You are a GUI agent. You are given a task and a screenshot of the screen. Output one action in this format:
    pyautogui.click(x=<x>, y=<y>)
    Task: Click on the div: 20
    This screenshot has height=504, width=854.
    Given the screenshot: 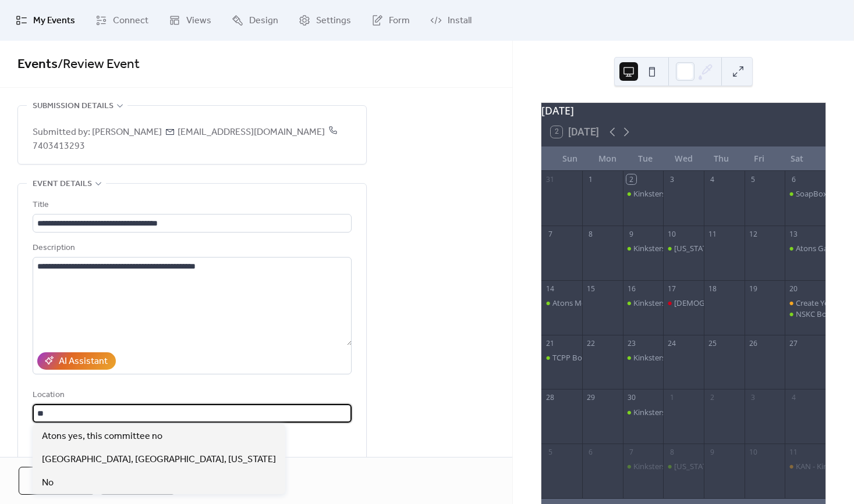 What is the action you would take?
    pyautogui.click(x=793, y=288)
    